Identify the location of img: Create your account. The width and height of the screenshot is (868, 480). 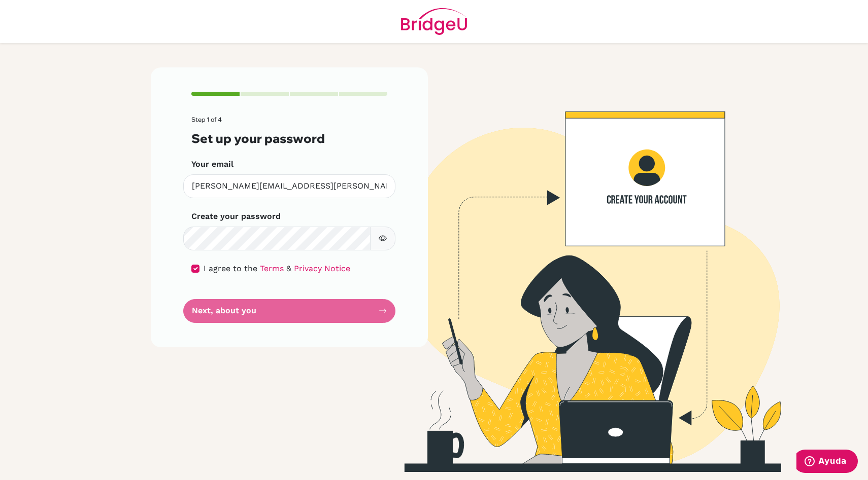
(578, 270).